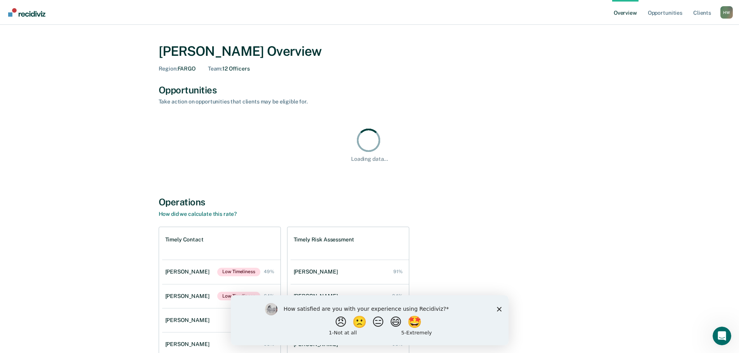 Image resolution: width=739 pixels, height=353 pixels. Describe the element at coordinates (177, 69) in the screenshot. I see `div: FARGO` at that location.